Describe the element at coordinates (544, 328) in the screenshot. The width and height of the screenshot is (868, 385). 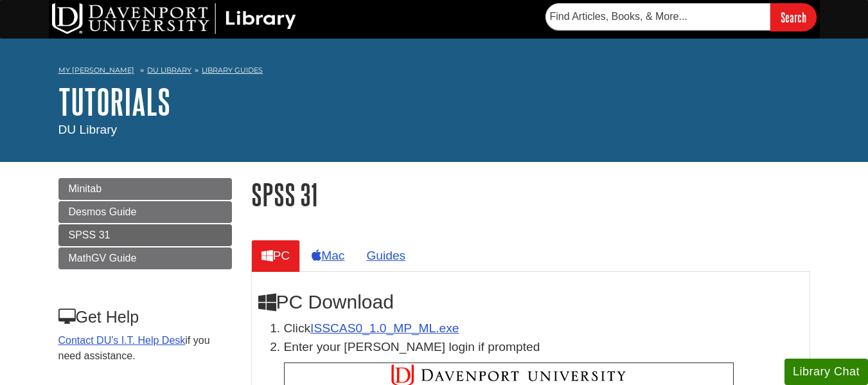
I see `li: Click` at that location.